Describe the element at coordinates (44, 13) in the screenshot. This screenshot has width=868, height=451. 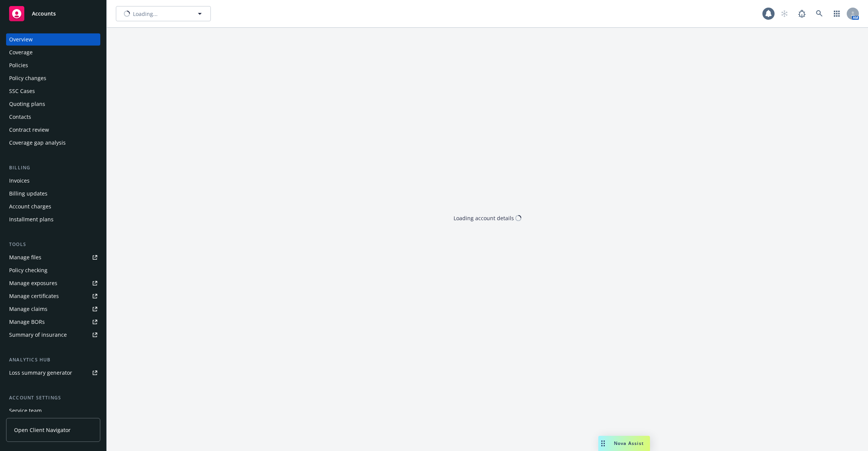
I see `span: Accounts` at that location.